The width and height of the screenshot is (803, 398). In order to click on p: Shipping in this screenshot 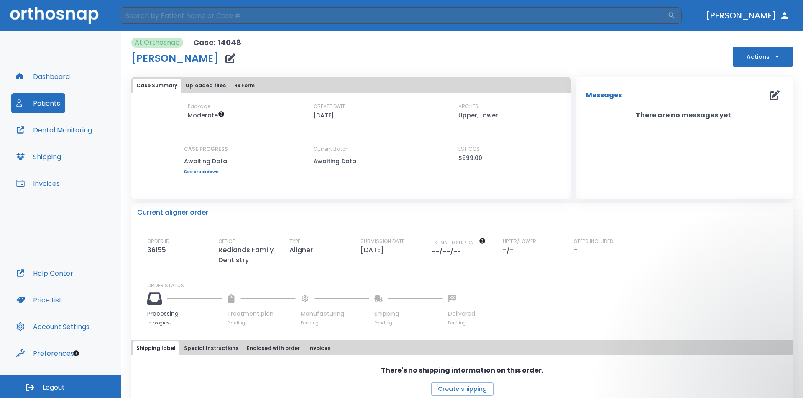, I will do `click(408, 314)`.